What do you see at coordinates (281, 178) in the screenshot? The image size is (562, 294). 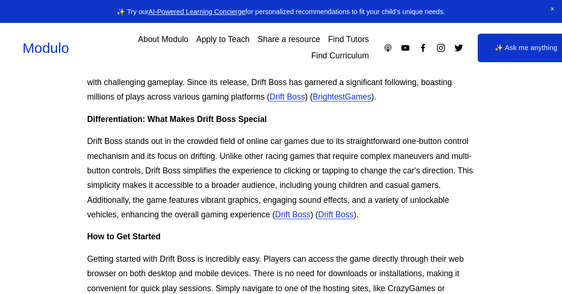 I see `p: Drift Boss stands out in the crowded field of online car games due to its straightforward one-but...` at bounding box center [281, 178].